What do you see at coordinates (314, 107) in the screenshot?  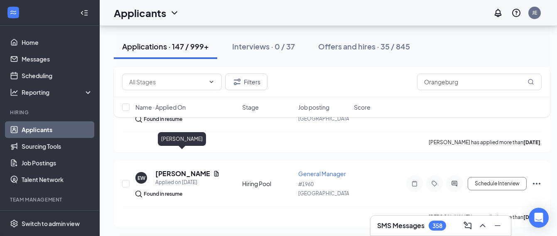 I see `span: Job posting` at bounding box center [314, 107].